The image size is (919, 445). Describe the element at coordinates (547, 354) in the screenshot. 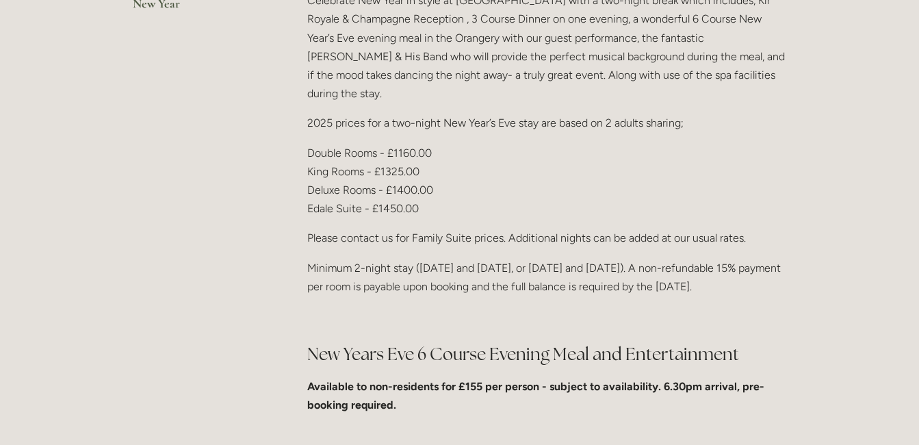

I see `h2: New Years Eve 6 Course Evening Meal and Entertainment` at that location.